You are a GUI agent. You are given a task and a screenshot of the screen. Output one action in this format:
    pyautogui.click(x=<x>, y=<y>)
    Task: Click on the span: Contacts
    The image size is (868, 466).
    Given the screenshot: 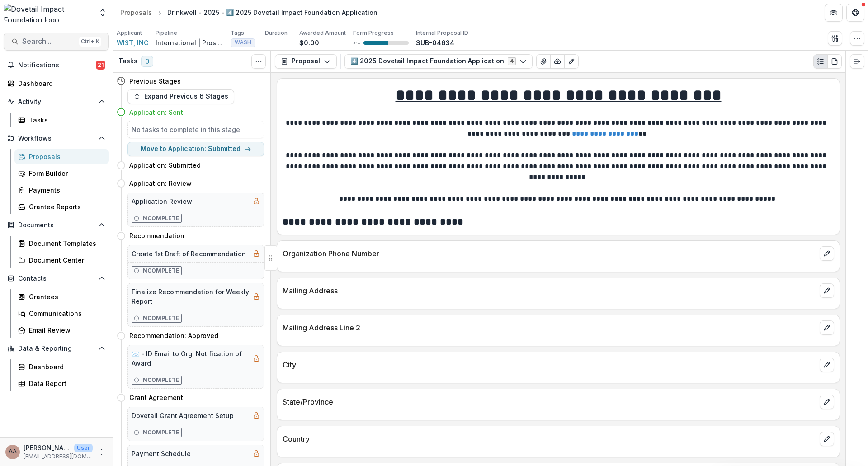 What is the action you would take?
    pyautogui.click(x=56, y=278)
    